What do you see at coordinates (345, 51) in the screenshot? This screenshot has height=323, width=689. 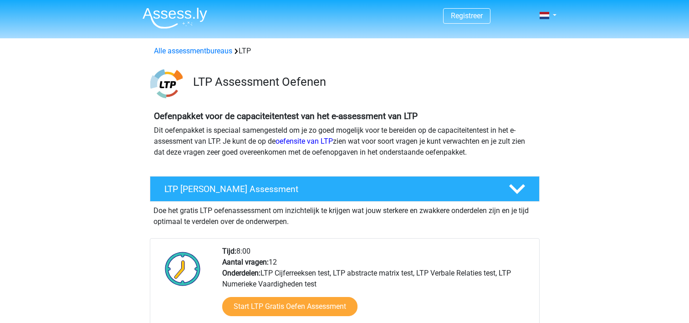 I see `div: LTP` at bounding box center [345, 51].